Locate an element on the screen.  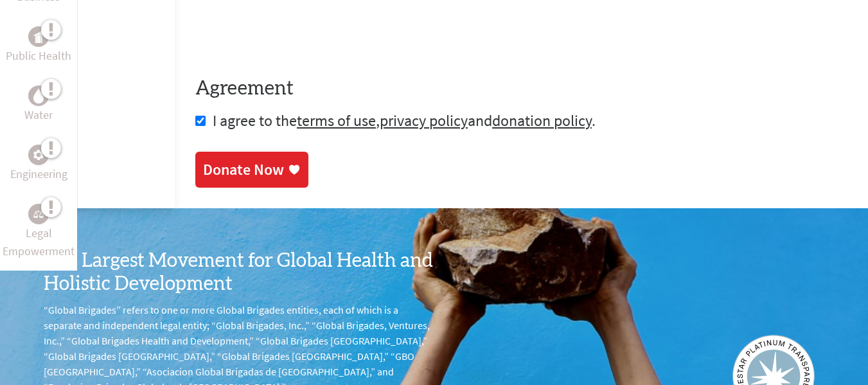
img: Legal Empowerment is located at coordinates (39, 214).